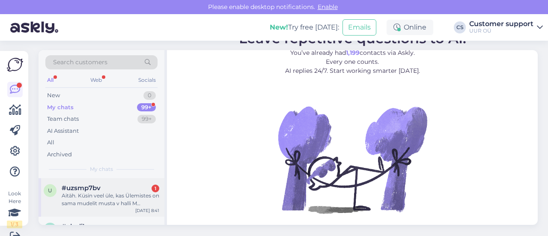 Image resolution: width=548 pixels, height=236 pixels. Describe the element at coordinates (460, 27) in the screenshot. I see `div: CS` at that location.